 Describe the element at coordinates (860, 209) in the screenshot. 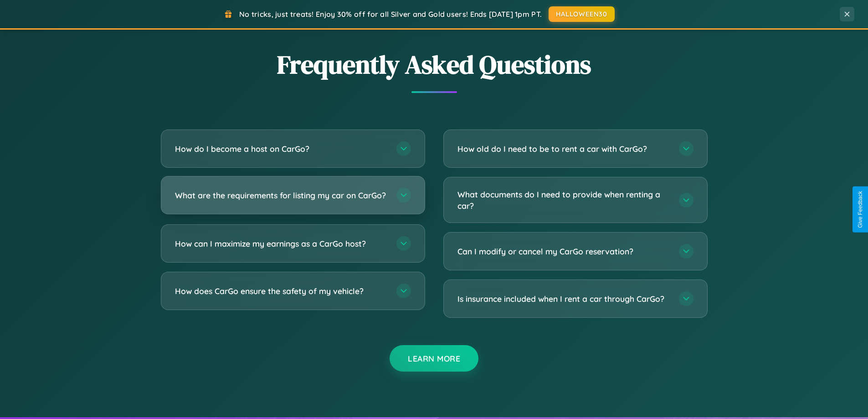

I see `div: Give Feedback` at that location.